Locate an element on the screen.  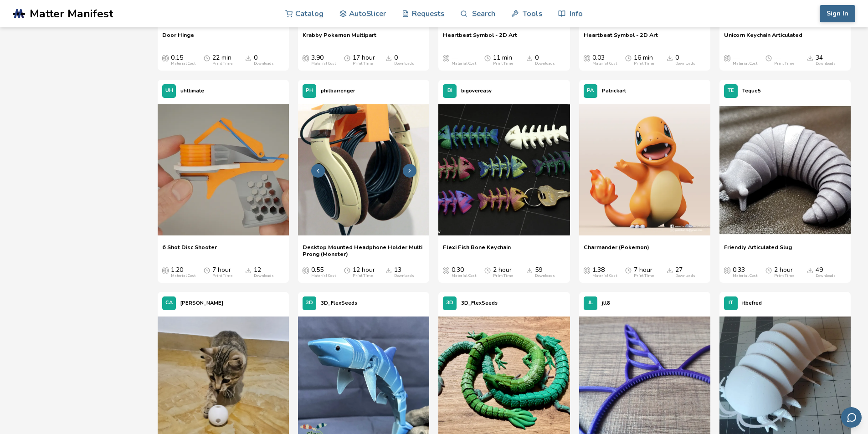
a: Door Hinge is located at coordinates (178, 38).